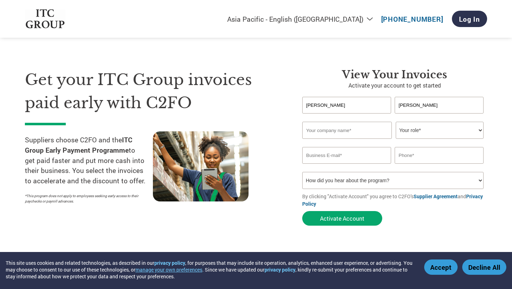  Describe the element at coordinates (435, 196) in the screenshot. I see `a: Supplier Agreement` at that location.